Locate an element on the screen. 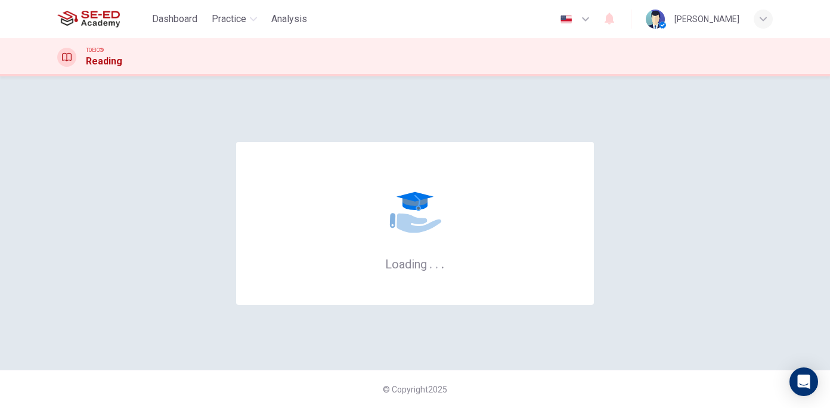  div: Open Intercom Messenger is located at coordinates (804, 382).